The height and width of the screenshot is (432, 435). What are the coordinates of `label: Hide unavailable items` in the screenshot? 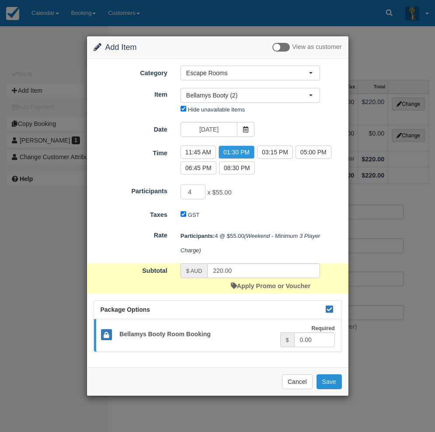 It's located at (217, 109).